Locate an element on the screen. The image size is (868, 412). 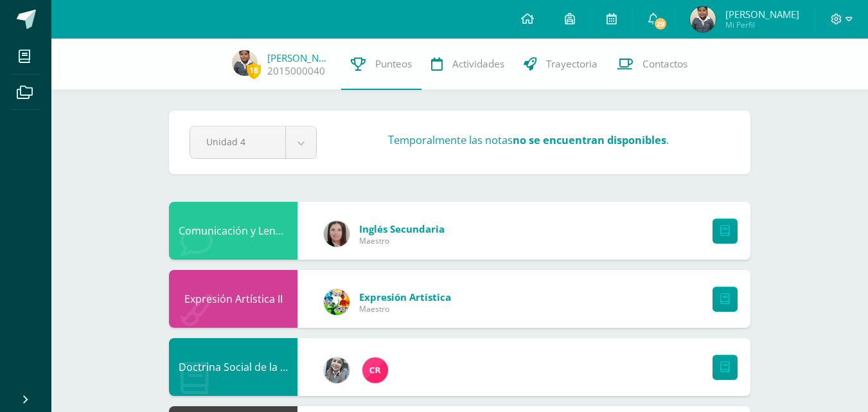
img: 866c3f3dc5f3efb798120d7ad13644d9.png is located at coordinates (375, 371).